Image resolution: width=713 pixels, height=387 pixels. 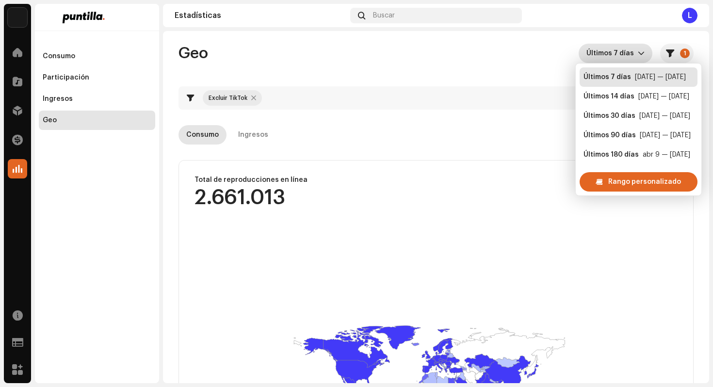 I want to click on li: Últimos 180 días, so click(x=638, y=155).